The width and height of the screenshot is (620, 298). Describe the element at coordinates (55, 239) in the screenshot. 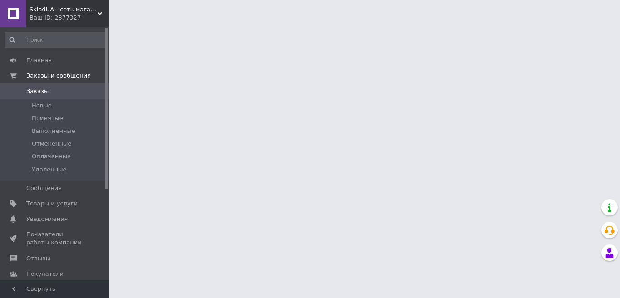

I see `span: Показатели работы компании` at that location.